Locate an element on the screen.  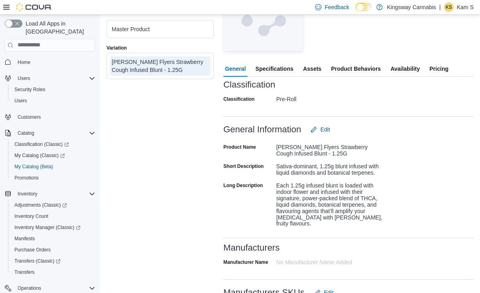
a: Adjustments (Classic) is located at coordinates (53, 205).